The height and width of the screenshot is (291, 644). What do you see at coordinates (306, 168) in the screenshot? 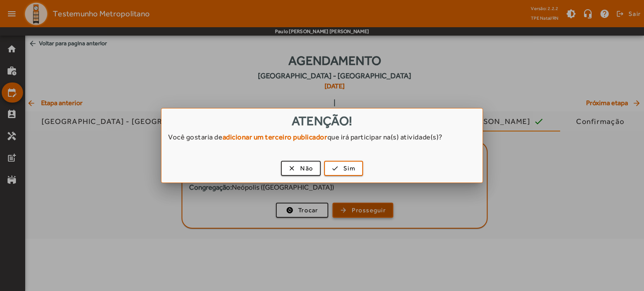
I see `span: Não` at bounding box center [306, 168].